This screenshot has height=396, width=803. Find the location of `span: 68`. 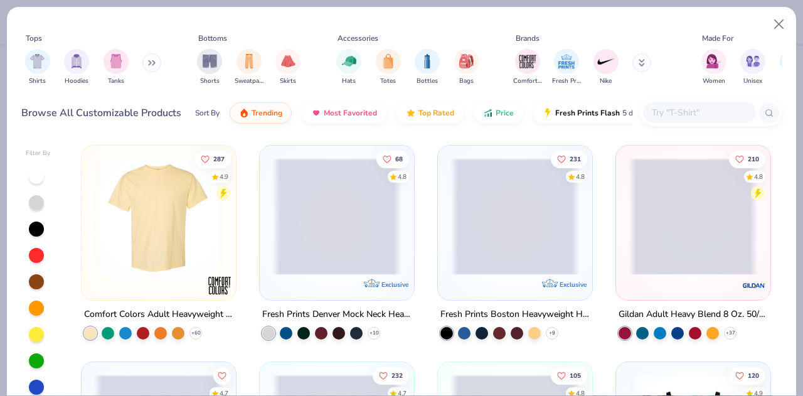

span: 68 is located at coordinates (399, 159).